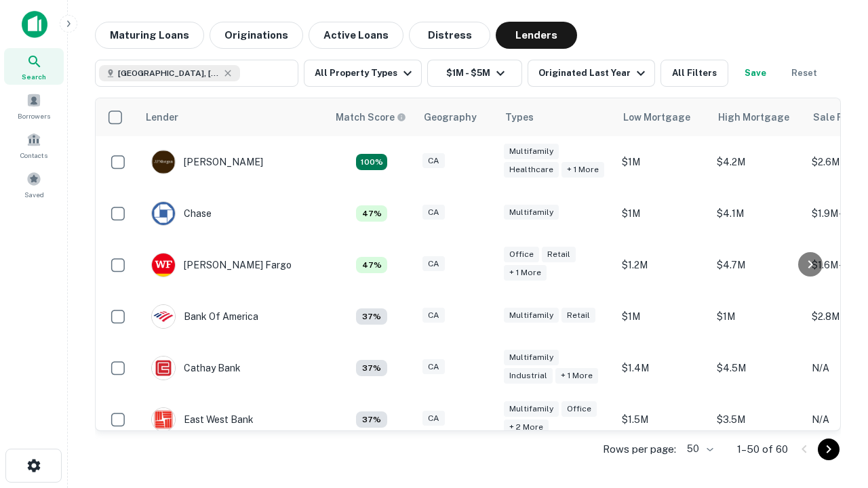  Describe the element at coordinates (34, 66) in the screenshot. I see `div: Search` at that location.